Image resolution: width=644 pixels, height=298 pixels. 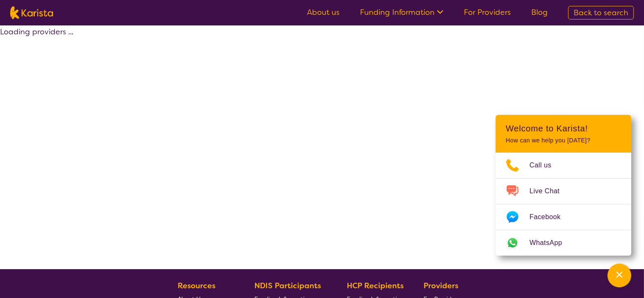 What do you see at coordinates (620, 276) in the screenshot?
I see `button: Channel Menu` at bounding box center [620, 276].